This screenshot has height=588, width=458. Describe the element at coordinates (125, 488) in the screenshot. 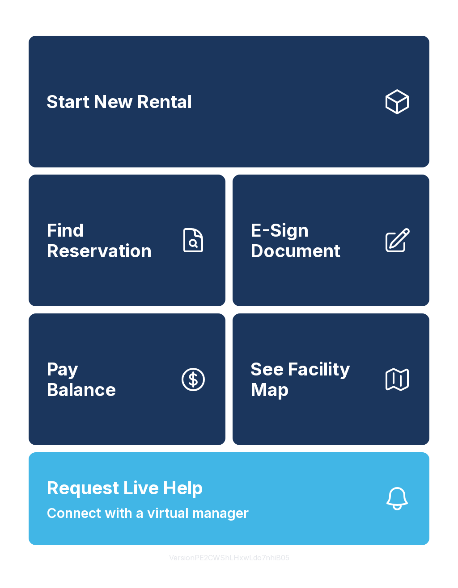

I see `span: Request Live Help` at that location.